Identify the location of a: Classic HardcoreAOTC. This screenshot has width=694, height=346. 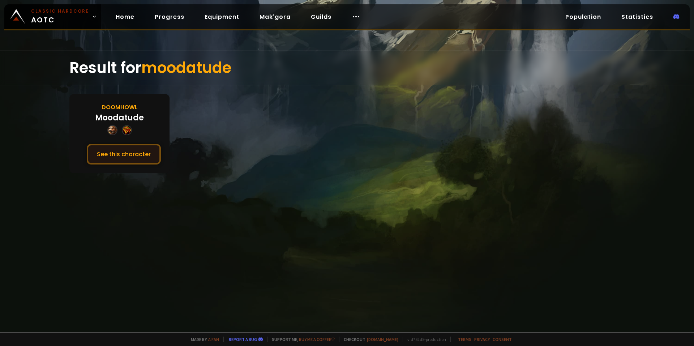
(53, 17).